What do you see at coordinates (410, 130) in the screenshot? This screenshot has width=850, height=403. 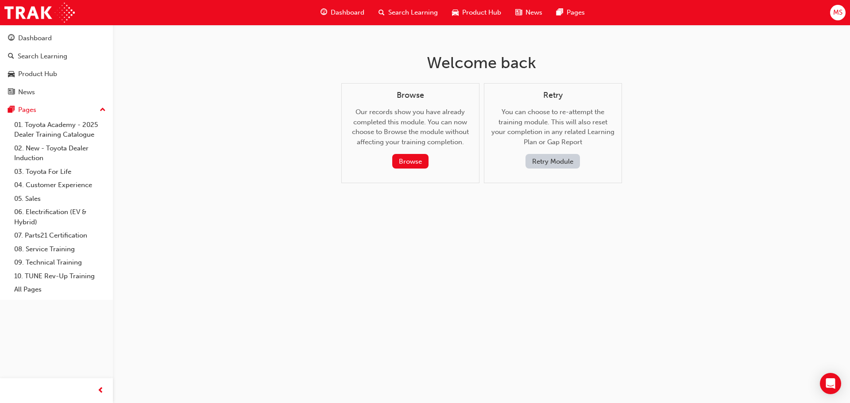 I see `div: Our records show you have already completed this module. You can now choose to Browse the module ...` at bounding box center [410, 130].